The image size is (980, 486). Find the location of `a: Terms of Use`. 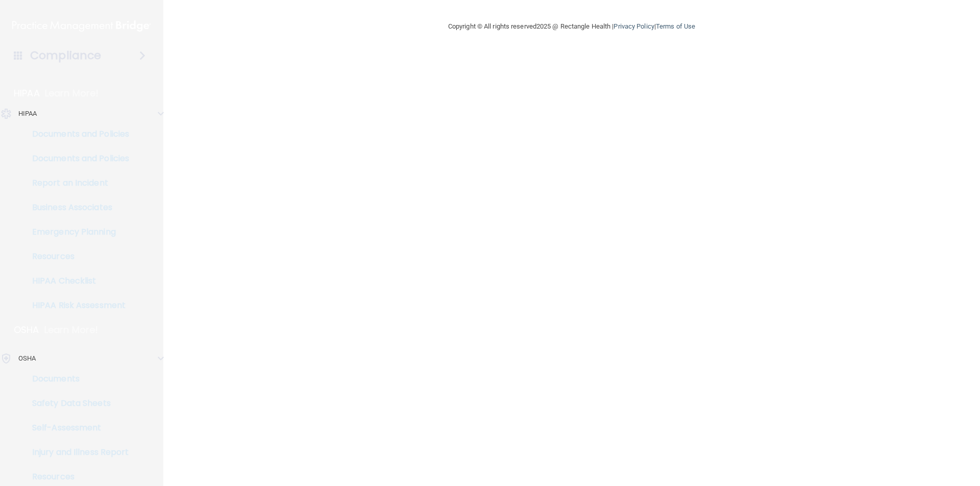

a: Terms of Use is located at coordinates (675, 26).